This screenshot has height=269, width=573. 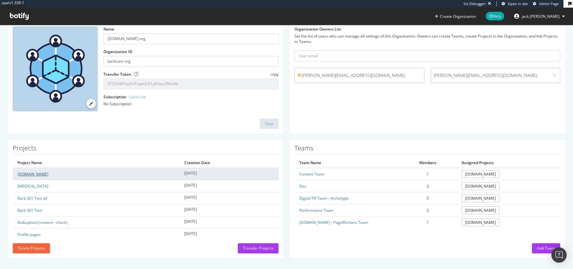 What do you see at coordinates (427, 186) in the screenshot?
I see `td: 3` at bounding box center [427, 186].